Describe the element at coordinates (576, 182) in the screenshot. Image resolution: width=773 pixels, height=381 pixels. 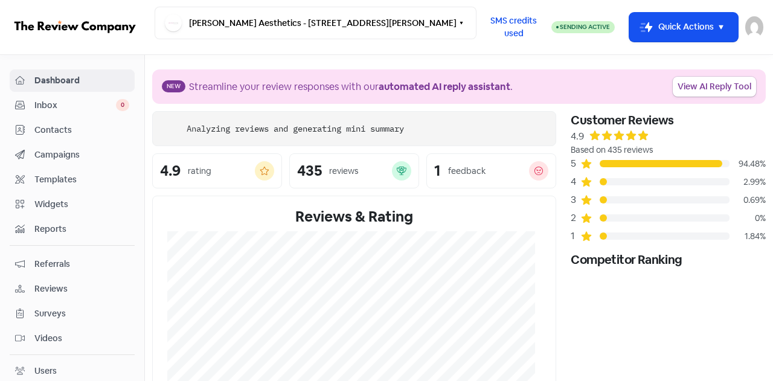
I see `div: 4` at that location.